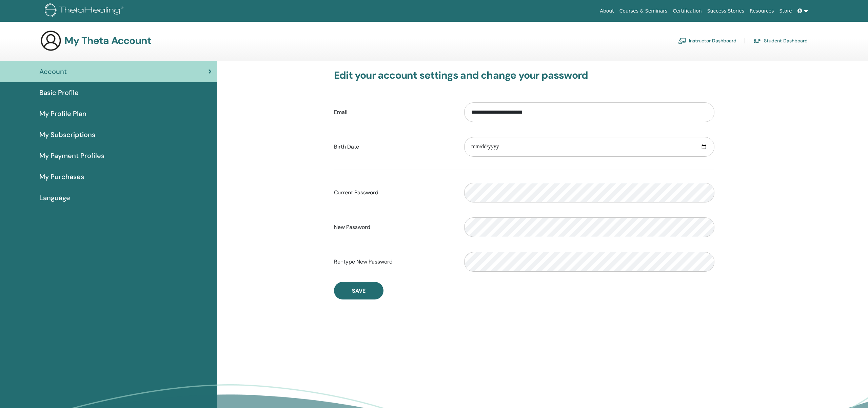 The image size is (868, 408). Describe the element at coordinates (394, 113) in the screenshot. I see `label: Email` at that location.